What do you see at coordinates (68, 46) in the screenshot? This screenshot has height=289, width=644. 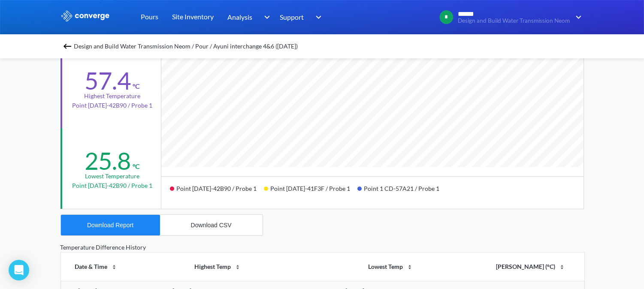 I see `img: backspace.svg` at bounding box center [68, 46].